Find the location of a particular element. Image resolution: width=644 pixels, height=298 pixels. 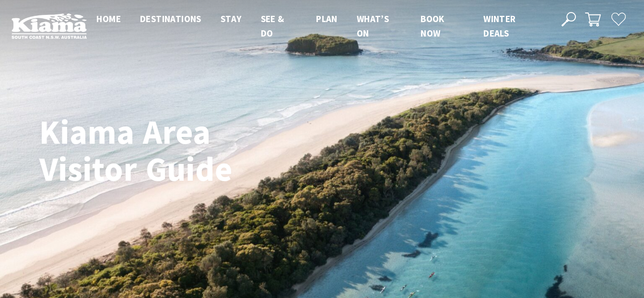

img: Kiama Logo is located at coordinates (49, 26).